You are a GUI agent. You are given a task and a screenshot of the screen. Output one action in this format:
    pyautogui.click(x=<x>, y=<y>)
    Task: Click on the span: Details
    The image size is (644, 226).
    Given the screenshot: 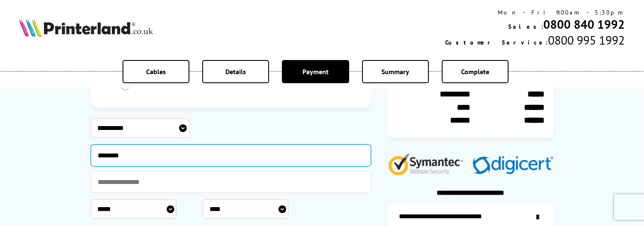 What is the action you would take?
    pyautogui.click(x=236, y=72)
    